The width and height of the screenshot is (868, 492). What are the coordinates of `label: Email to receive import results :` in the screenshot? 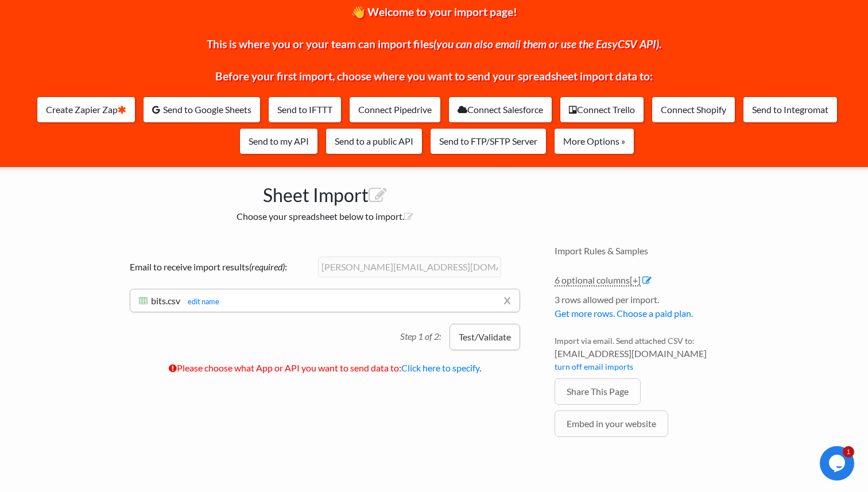 It's located at (221, 267).